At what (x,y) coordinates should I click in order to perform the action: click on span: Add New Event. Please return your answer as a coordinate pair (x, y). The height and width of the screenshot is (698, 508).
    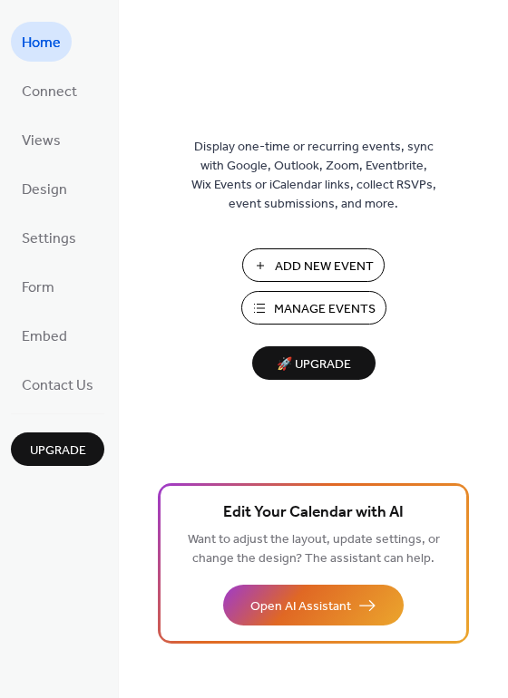
    Looking at the image, I should click on (324, 266).